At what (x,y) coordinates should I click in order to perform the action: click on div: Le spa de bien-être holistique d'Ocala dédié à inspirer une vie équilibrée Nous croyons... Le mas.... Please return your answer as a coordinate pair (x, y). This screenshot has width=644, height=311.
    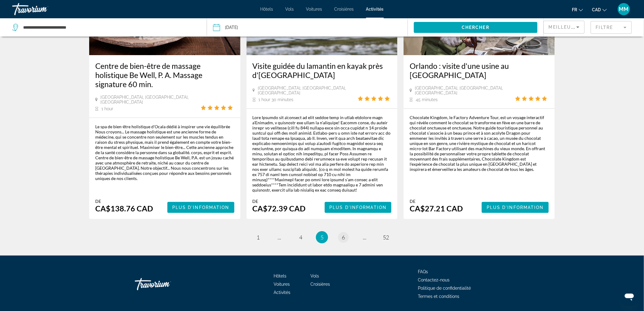
    Looking at the image, I should click on (165, 152).